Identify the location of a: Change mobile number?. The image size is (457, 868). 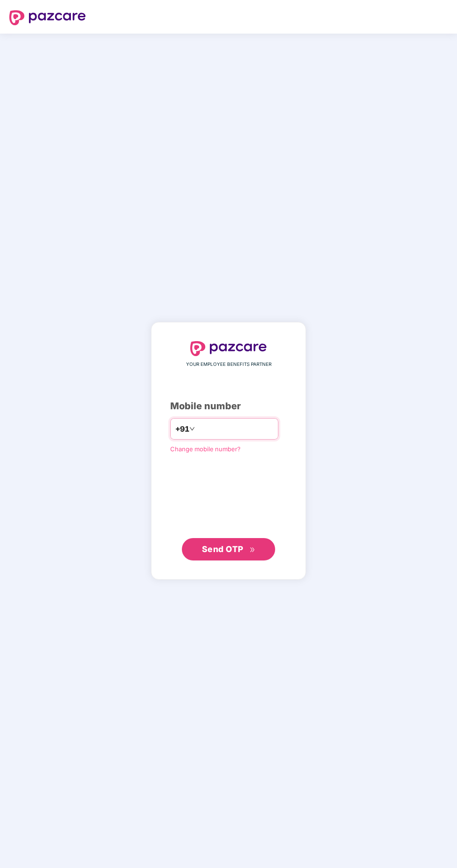
(205, 449).